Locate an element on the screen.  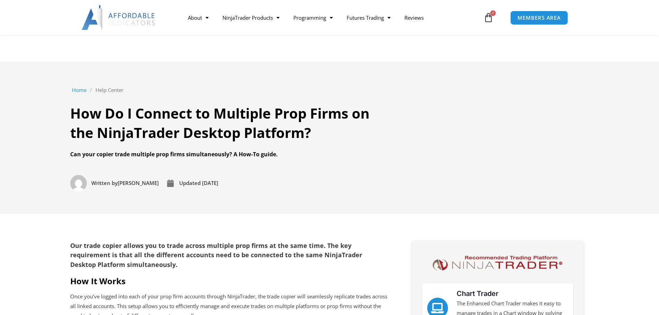
a: 0 is located at coordinates (488, 18).